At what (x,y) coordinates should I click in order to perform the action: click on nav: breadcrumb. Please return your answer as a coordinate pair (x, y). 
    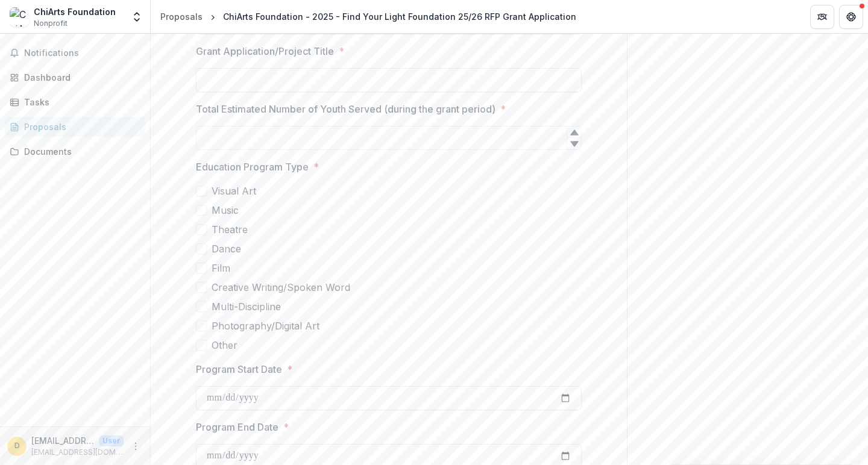
    Looking at the image, I should click on (368, 16).